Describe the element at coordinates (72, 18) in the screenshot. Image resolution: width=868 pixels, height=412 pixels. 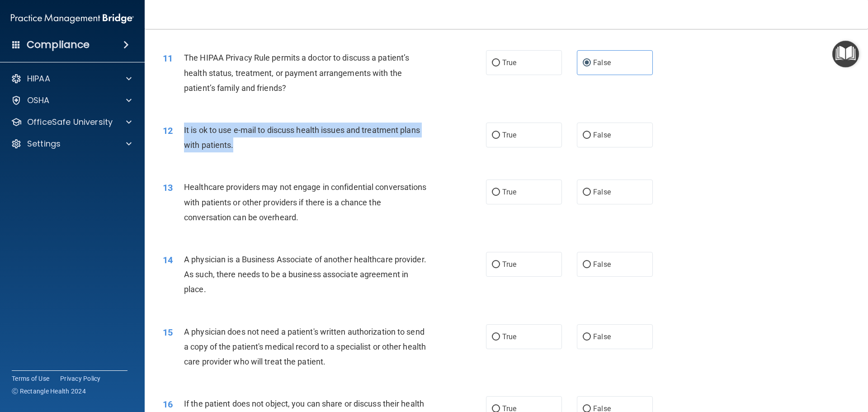
I see `img: PMB logo` at that location.